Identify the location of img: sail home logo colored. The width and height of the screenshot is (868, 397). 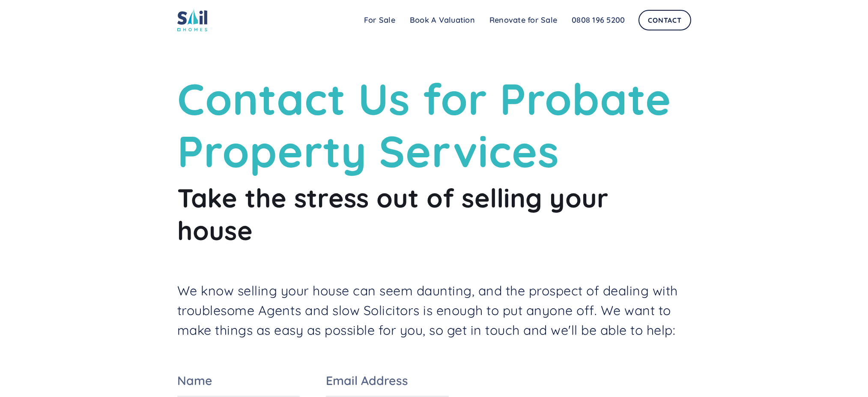
(193, 20).